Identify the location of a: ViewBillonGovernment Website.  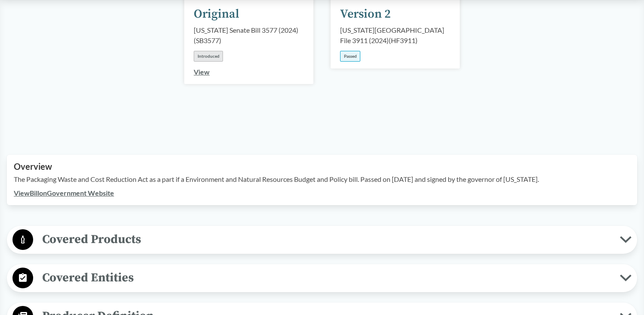
(64, 193).